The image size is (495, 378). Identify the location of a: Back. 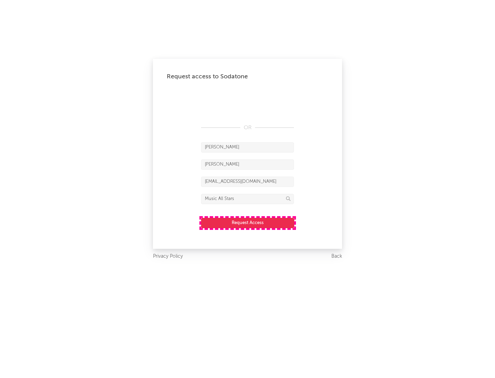
(337, 257).